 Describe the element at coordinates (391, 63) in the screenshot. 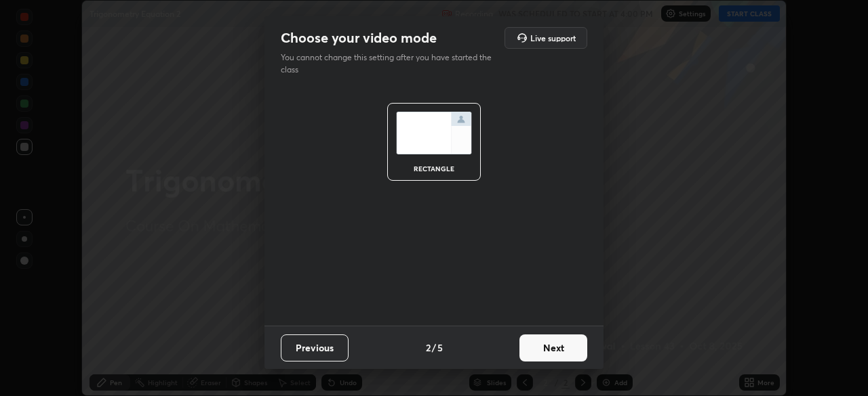

I see `p: You cannot change this setting after you have started the class` at that location.